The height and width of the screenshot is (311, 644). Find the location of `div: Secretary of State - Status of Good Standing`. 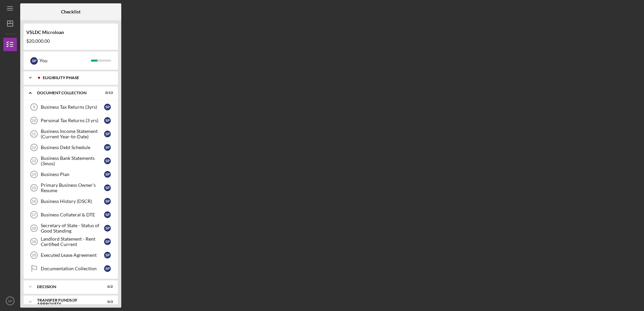

div: Secretary of State - Status of Good Standing is located at coordinates (72, 228).